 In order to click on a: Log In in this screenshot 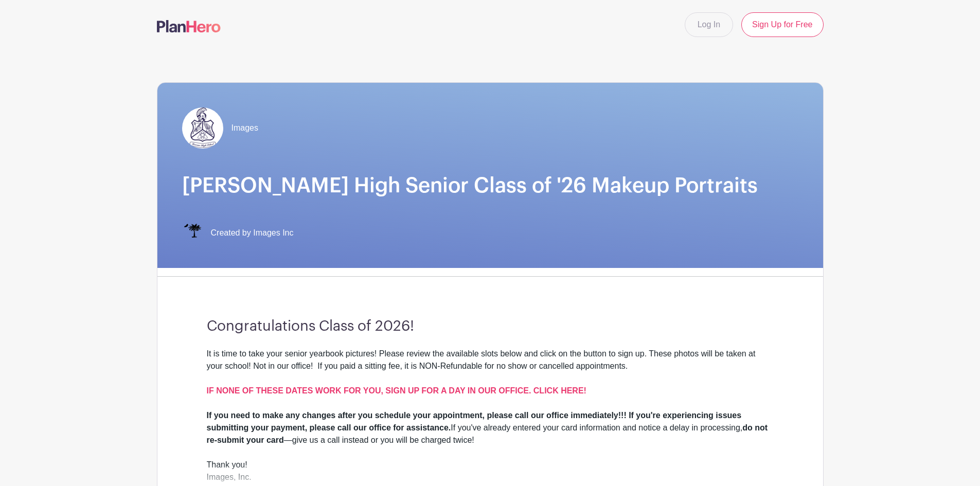, I will do `click(709, 25)`.